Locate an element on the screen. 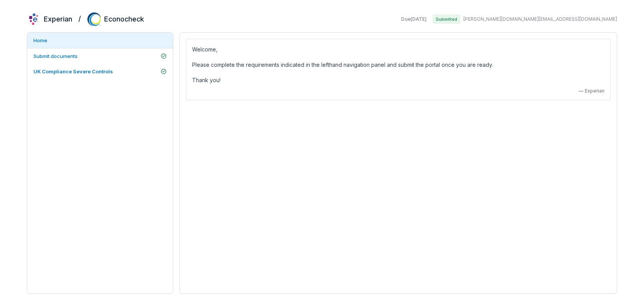 This screenshot has width=644, height=306. h2: Experian is located at coordinates (58, 19).